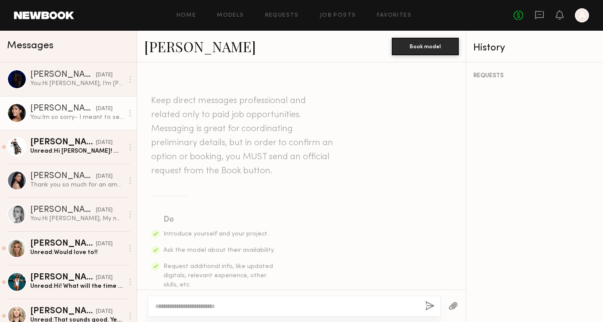  I want to click on a: Book model, so click(425, 46).